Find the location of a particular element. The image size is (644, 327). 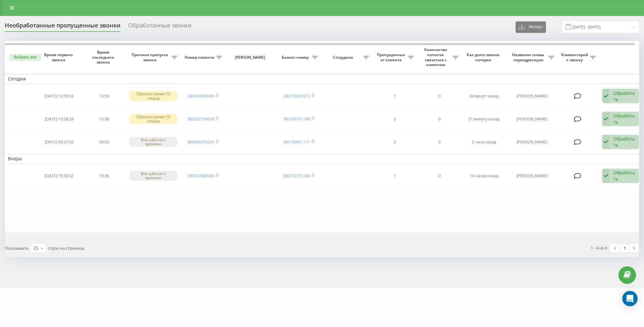

a: 380736002373 is located at coordinates (297, 96).